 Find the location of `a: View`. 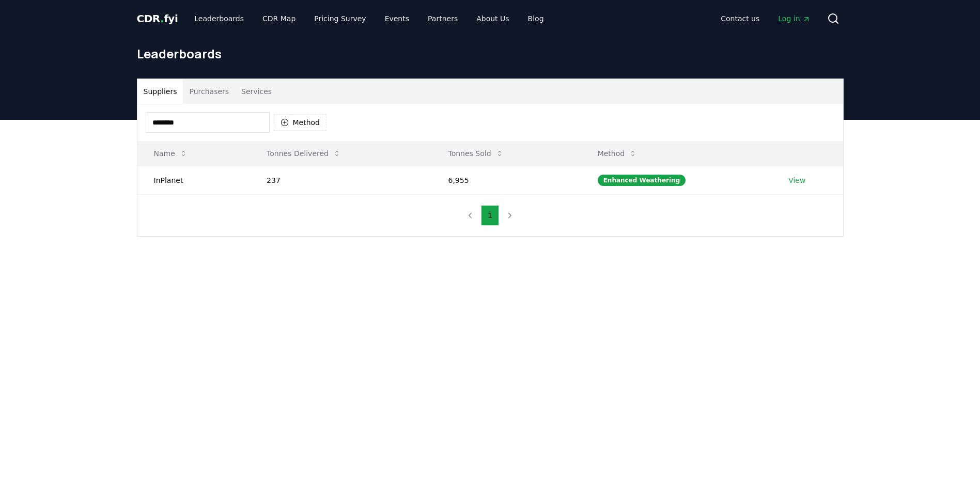

a: View is located at coordinates (796, 180).